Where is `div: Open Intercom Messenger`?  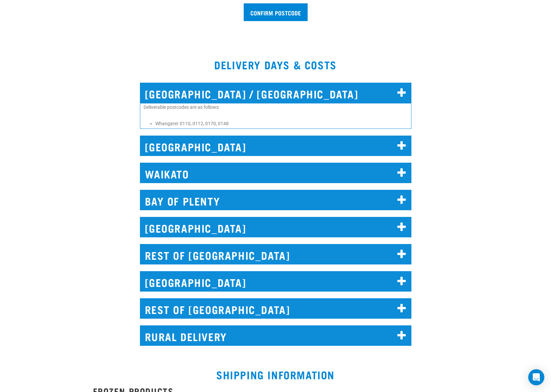 div: Open Intercom Messenger is located at coordinates (537, 377).